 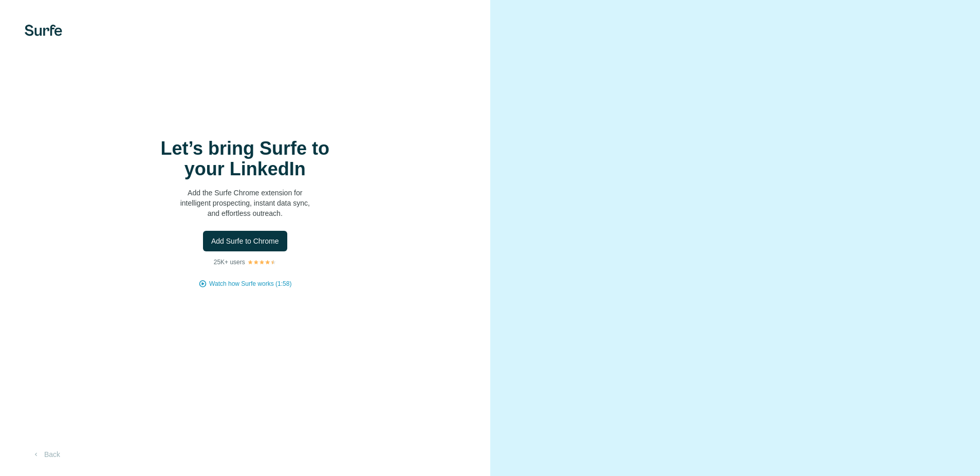 I want to click on h1: Let’s bring Surfe to your LinkedIn, so click(x=245, y=159).